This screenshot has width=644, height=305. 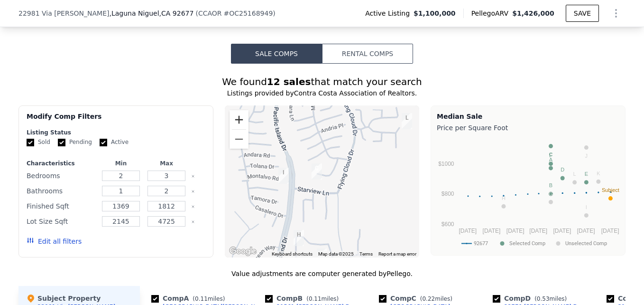 I want to click on text: E, so click(x=586, y=174).